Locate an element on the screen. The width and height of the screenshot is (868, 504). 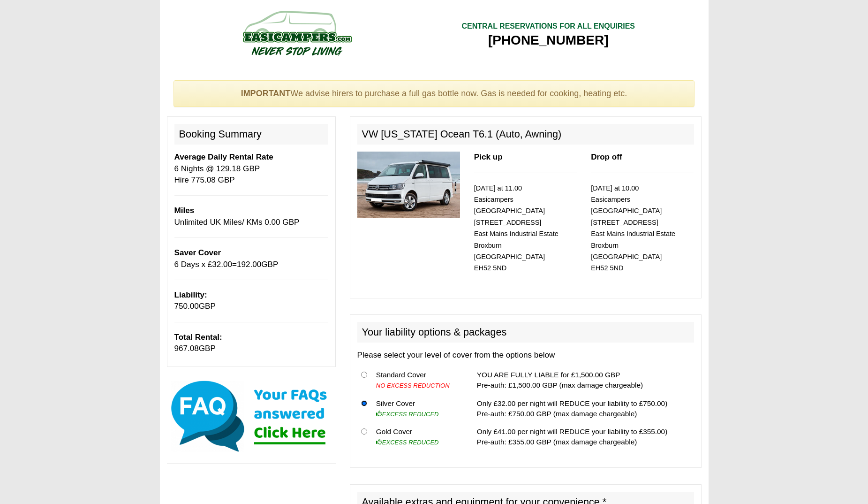
b: Pick up is located at coordinates (488, 157).